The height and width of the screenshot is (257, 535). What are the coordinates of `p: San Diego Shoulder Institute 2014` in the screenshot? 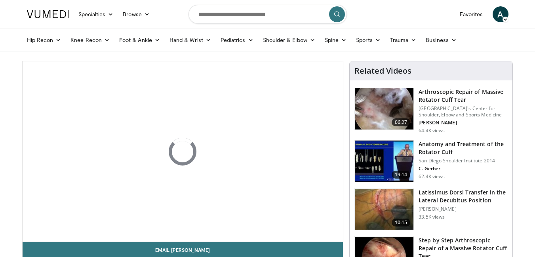 It's located at (463, 161).